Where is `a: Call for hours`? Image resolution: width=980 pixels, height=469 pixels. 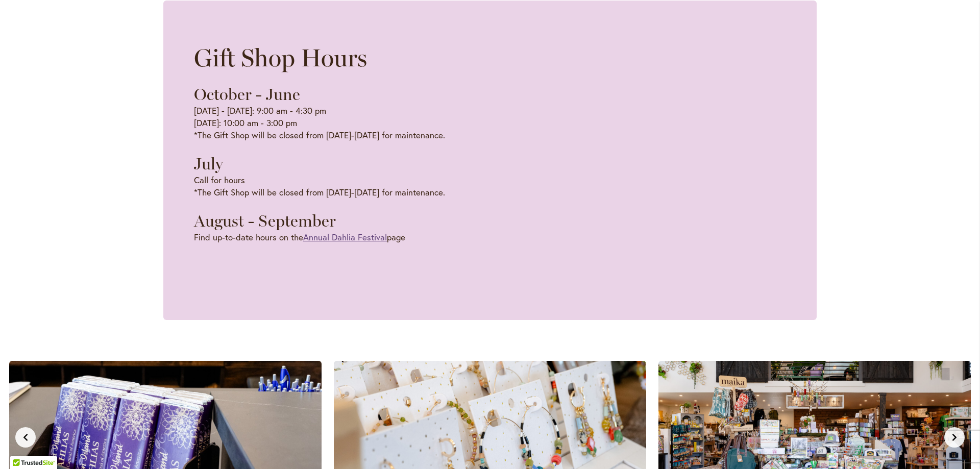
a: Call for hours is located at coordinates (219, 180).